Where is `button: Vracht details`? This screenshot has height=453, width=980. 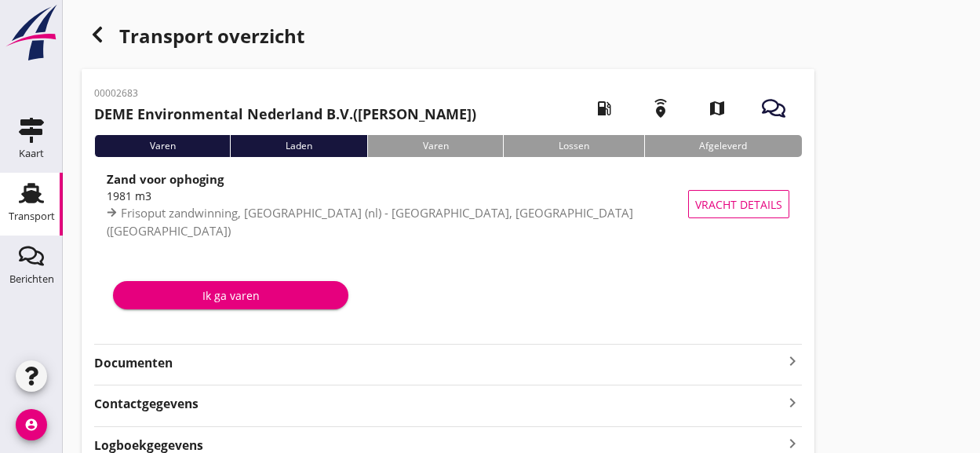 button: Vracht details is located at coordinates (738, 204).